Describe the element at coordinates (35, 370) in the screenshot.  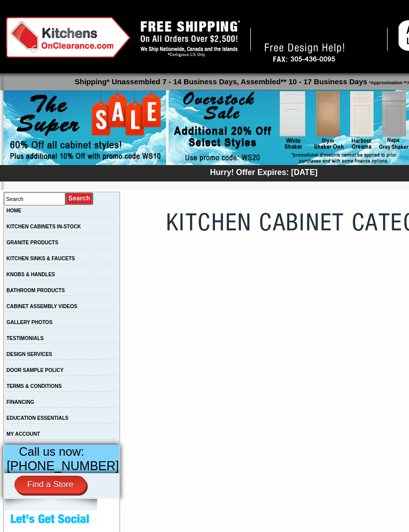
I see `a: DOOR SAMPLE POLICY` at that location.